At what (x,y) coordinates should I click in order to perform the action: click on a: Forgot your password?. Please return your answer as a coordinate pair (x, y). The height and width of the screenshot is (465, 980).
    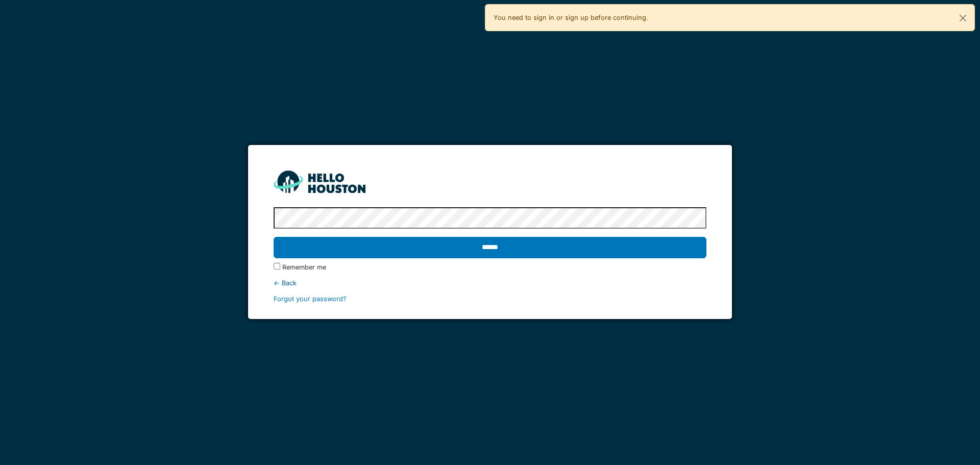
    Looking at the image, I should click on (310, 298).